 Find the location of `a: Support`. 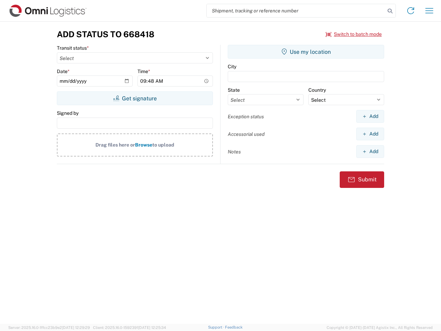

a: Support is located at coordinates (217, 327).